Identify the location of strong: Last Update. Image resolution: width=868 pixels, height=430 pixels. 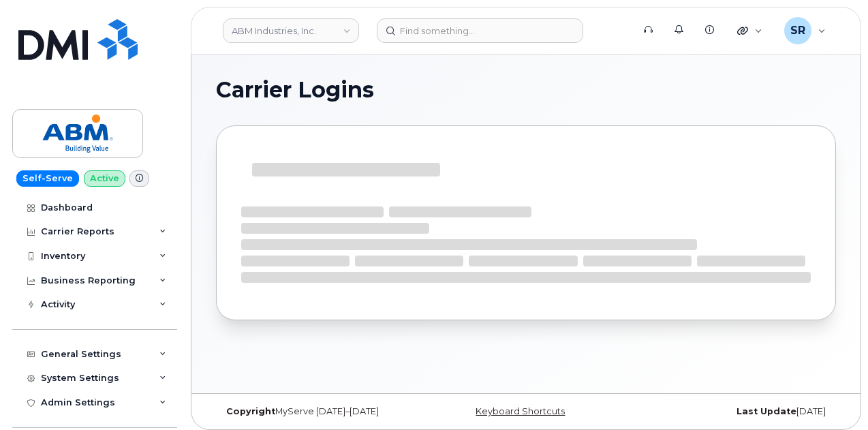
(767, 411).